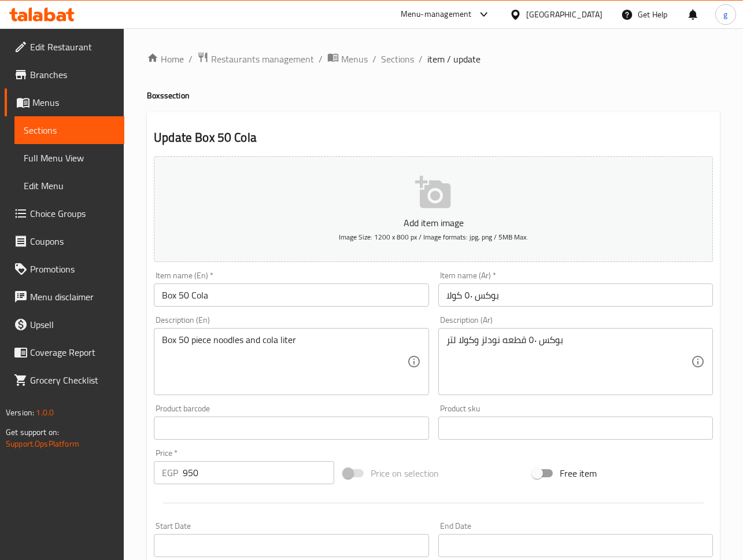 The image size is (743, 560). I want to click on a: Full Menu View, so click(70, 158).